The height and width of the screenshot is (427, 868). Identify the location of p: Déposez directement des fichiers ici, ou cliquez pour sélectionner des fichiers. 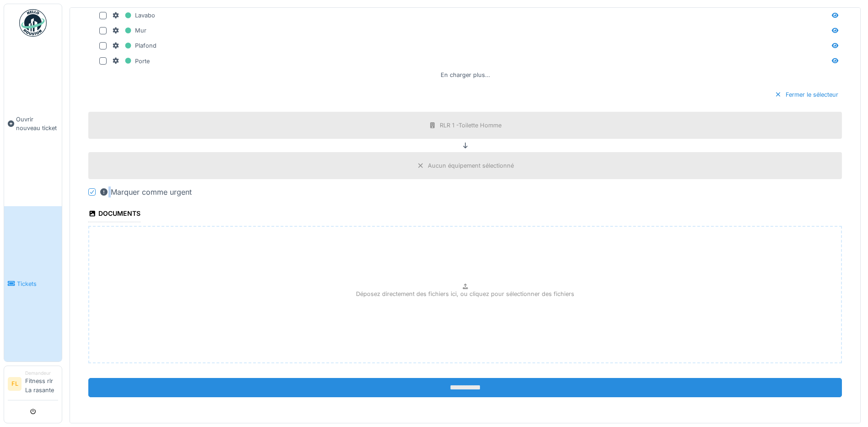
(465, 294).